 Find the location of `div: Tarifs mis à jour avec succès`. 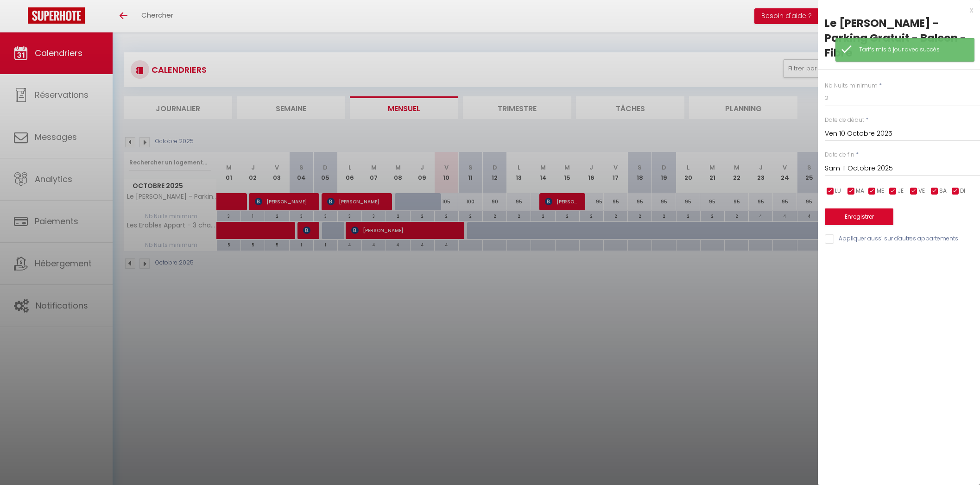

div: Tarifs mis à jour avec succès is located at coordinates (911, 50).